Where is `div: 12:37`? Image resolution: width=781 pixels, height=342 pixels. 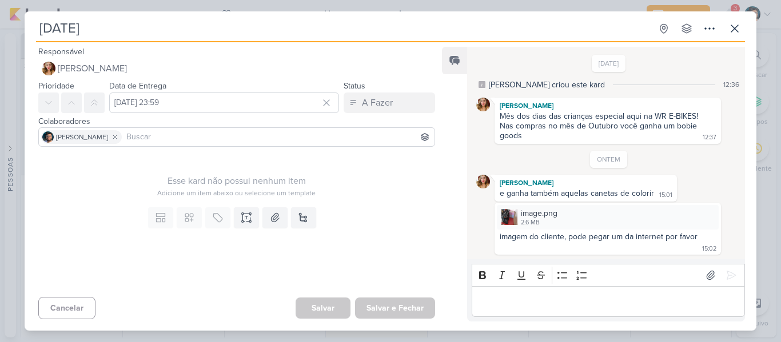 div: 12:37 is located at coordinates (709, 138).